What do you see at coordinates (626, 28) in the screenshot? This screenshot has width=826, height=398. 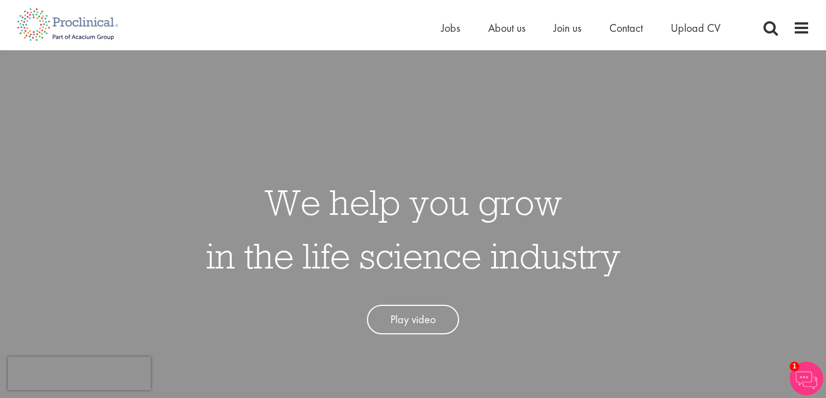 I see `span: Contact` at bounding box center [626, 28].